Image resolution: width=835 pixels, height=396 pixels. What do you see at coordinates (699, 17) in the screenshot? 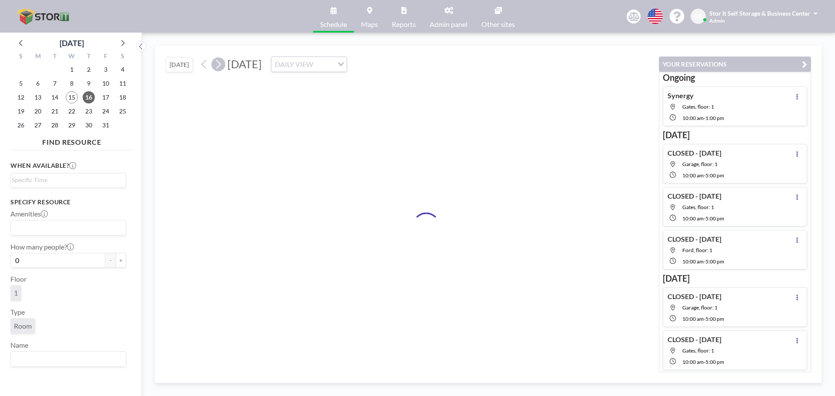
I see `span: S&` at bounding box center [699, 17].